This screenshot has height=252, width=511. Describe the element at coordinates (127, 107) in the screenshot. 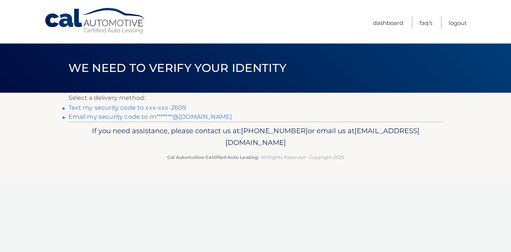

I see `a: Text my security code to xxx-xxx-2609` at that location.